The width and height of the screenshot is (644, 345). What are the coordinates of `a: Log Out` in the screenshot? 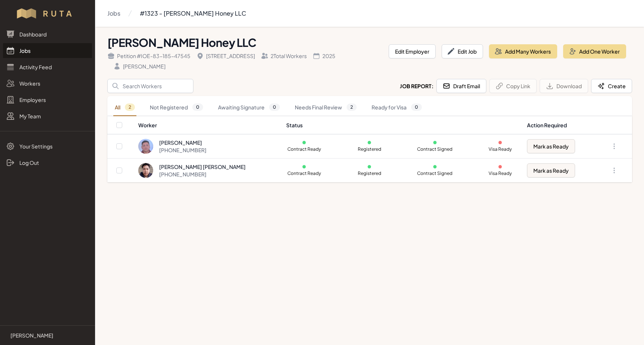 It's located at (48, 163).